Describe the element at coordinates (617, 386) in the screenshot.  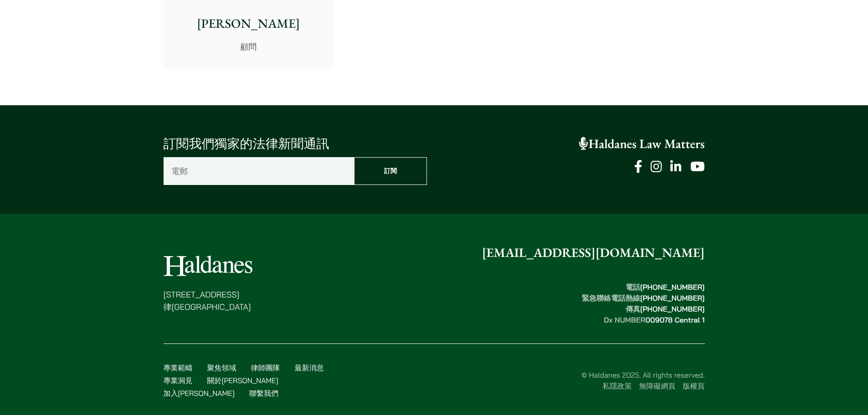
I see `a: 私隱政策` at that location.